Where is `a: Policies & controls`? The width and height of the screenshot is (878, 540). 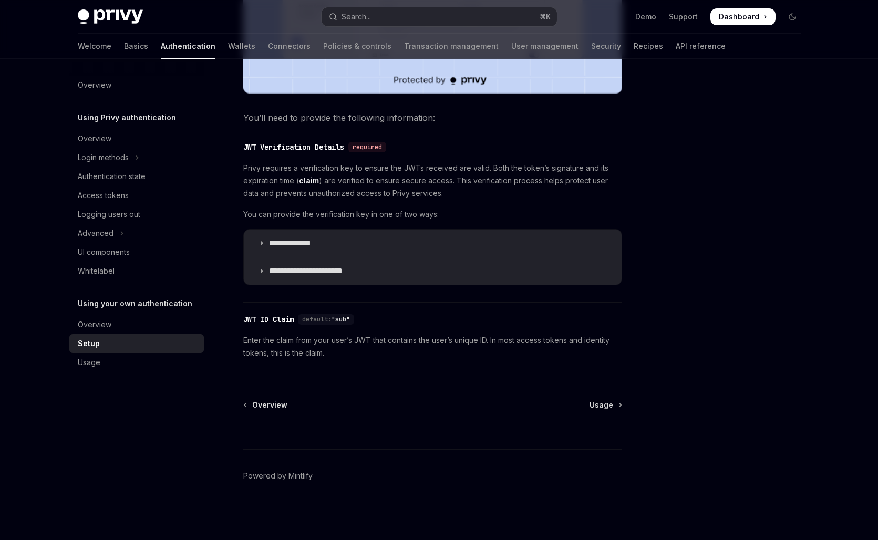 a: Policies & controls is located at coordinates (357, 46).